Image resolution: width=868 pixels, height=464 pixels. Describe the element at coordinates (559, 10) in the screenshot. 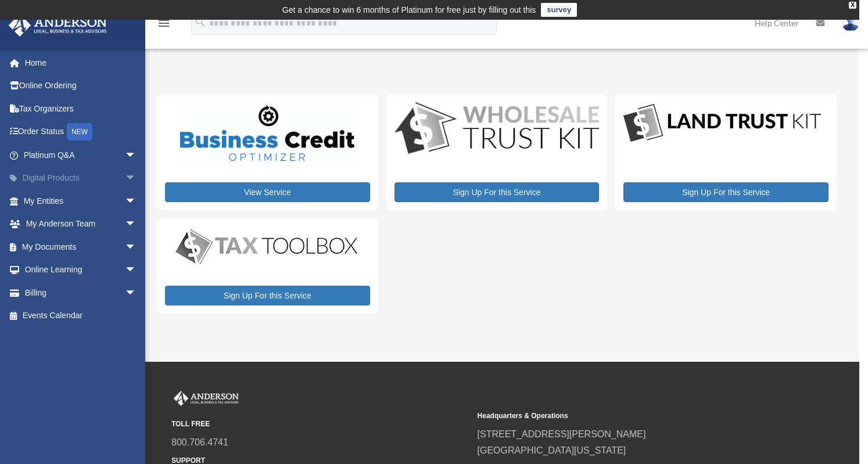

I see `a: survey` at that location.